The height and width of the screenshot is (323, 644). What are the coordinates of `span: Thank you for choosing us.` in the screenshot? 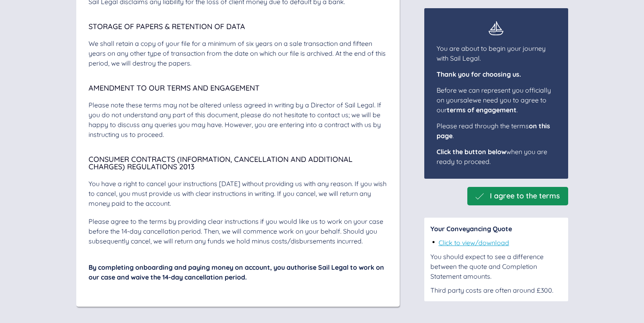 It's located at (479, 74).